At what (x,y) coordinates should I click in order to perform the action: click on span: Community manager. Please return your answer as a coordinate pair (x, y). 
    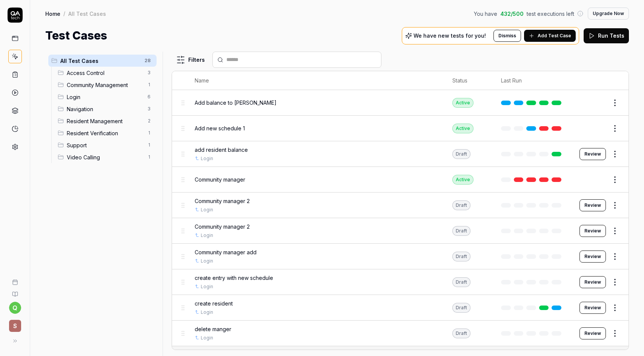
    Looking at the image, I should click on (220, 179).